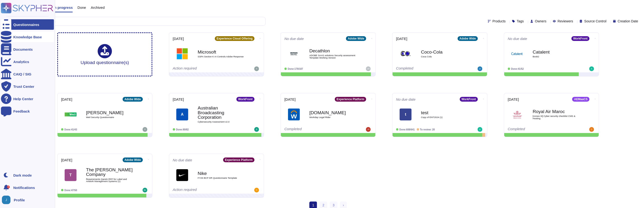  Describe the element at coordinates (97, 7) in the screenshot. I see `span: Archived` at that location.